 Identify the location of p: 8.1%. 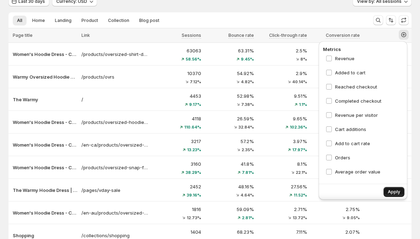
(283, 164).